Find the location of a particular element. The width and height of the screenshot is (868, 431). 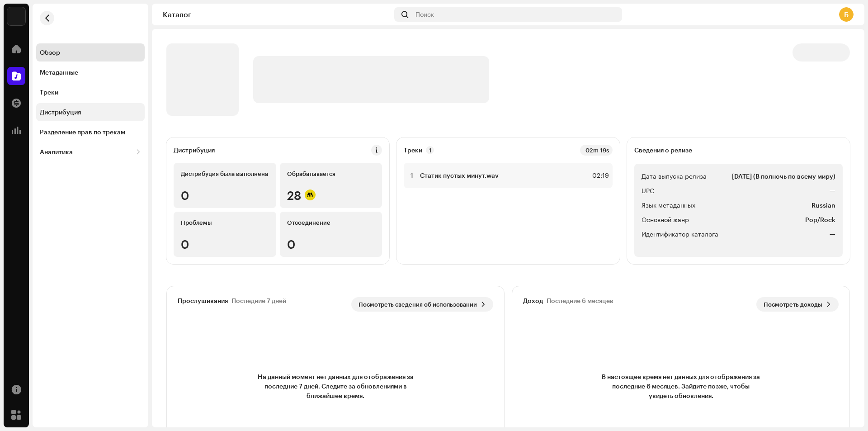

re-m-nav-dropdown: Аналитика is located at coordinates (90, 152).